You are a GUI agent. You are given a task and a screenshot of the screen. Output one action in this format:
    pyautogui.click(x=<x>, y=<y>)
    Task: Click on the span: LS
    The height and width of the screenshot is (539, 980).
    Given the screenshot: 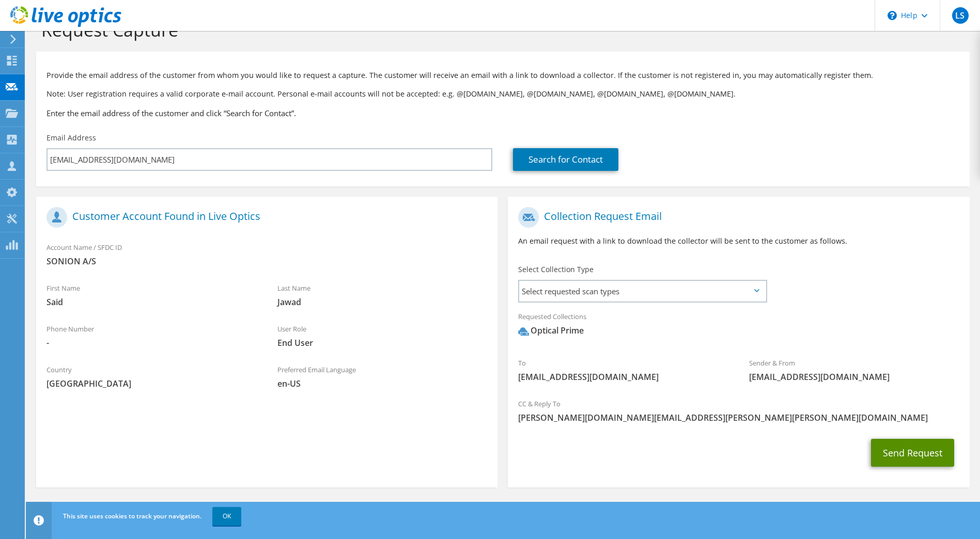 What is the action you would take?
    pyautogui.click(x=960, y=15)
    